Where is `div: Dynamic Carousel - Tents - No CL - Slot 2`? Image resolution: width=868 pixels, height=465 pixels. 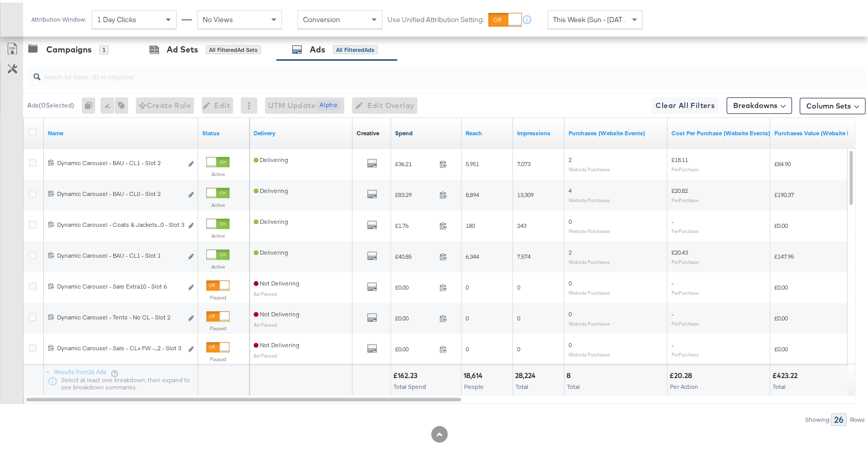 div: Dynamic Carousel - Tents - No CL - Slot 2 is located at coordinates (119, 315).